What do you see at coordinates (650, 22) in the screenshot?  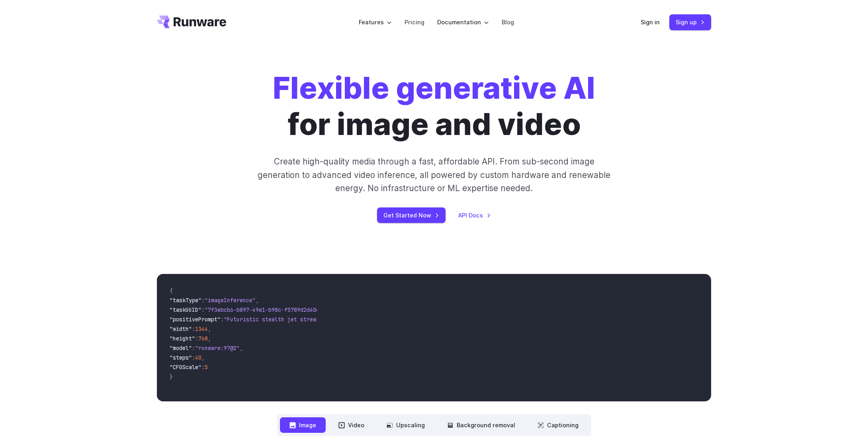 I see `a: Sign in` at bounding box center [650, 22].